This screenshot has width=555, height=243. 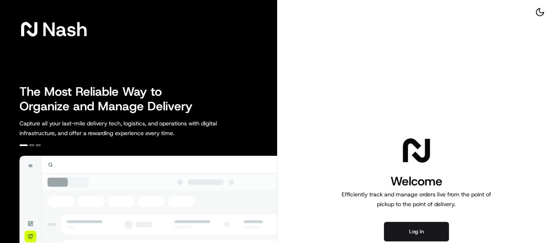 I want to click on h2: The Most Reliable Way to Organize and Manage Delivery, so click(x=111, y=99).